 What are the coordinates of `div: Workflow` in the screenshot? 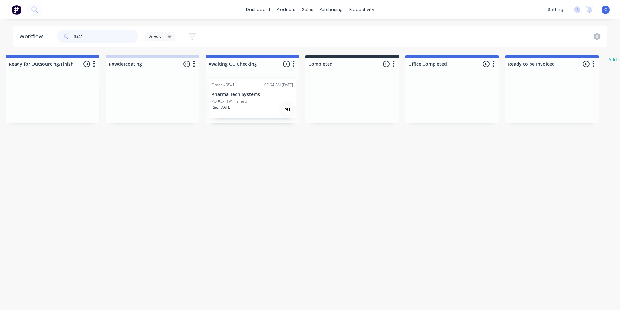 It's located at (33, 37).